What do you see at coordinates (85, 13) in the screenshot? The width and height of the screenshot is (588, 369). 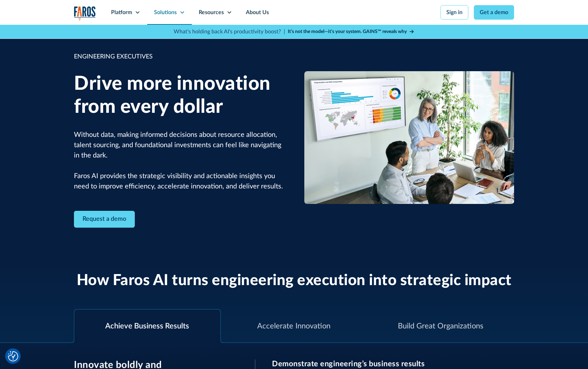 I see `a: home` at bounding box center [85, 13].